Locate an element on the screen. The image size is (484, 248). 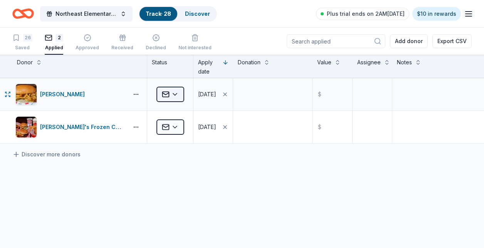
div: Approved is located at coordinates (87, 48).